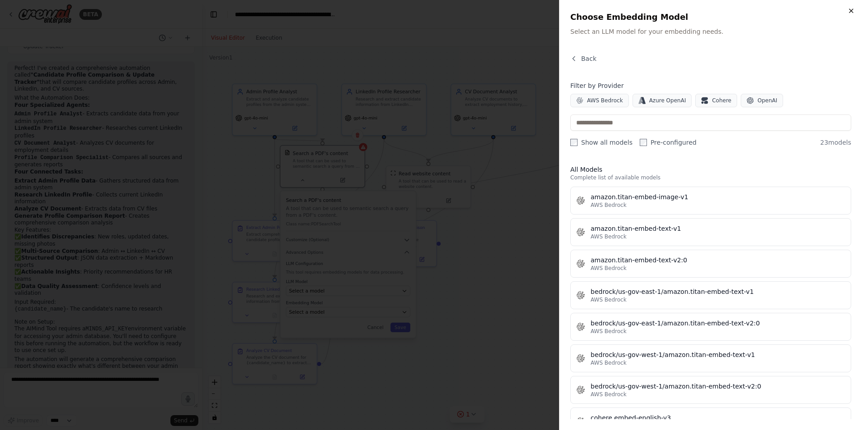 Image resolution: width=862 pixels, height=430 pixels. What do you see at coordinates (601, 142) in the screenshot?
I see `label: Show all models` at bounding box center [601, 142].